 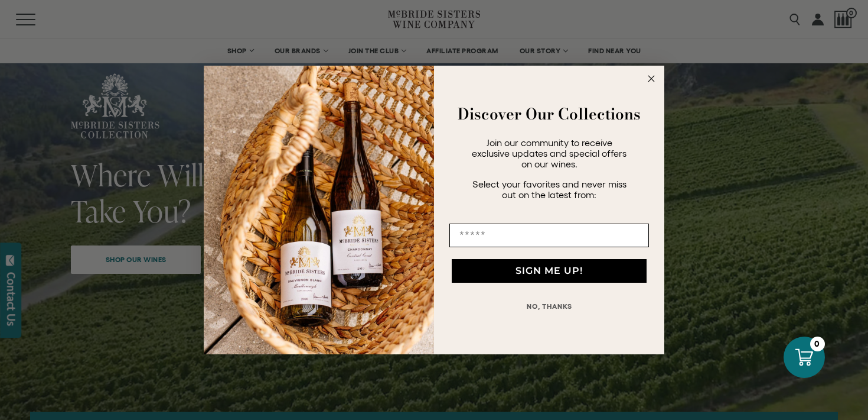 I want to click on button: NO, THANKS, so click(x=549, y=306).